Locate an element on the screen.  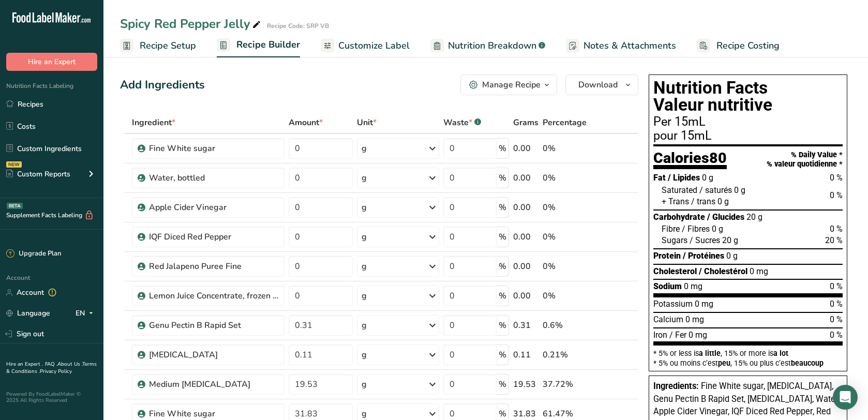
div: 0.21% is located at coordinates (566, 355).